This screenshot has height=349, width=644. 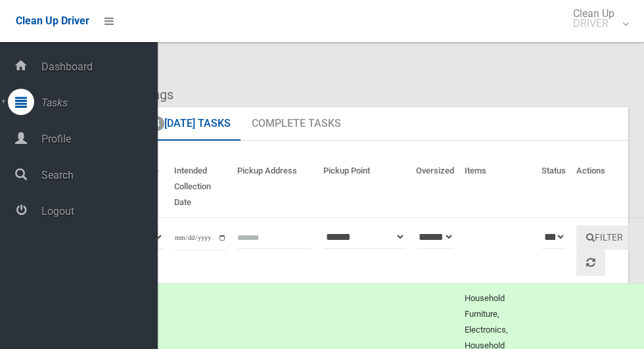 What do you see at coordinates (497, 187) in the screenshot?
I see `th: Items` at bounding box center [497, 187].